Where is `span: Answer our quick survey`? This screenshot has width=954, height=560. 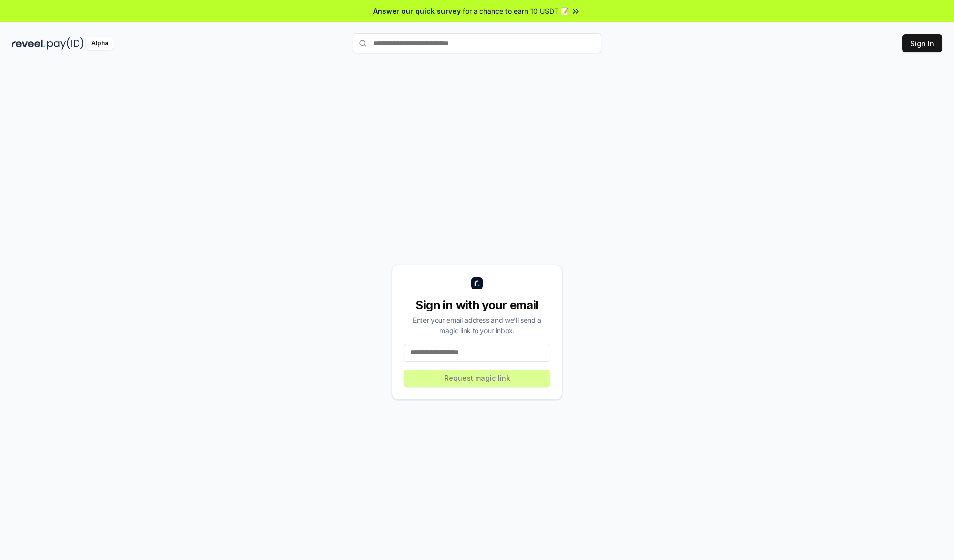
span: Answer our quick survey is located at coordinates (417, 11).